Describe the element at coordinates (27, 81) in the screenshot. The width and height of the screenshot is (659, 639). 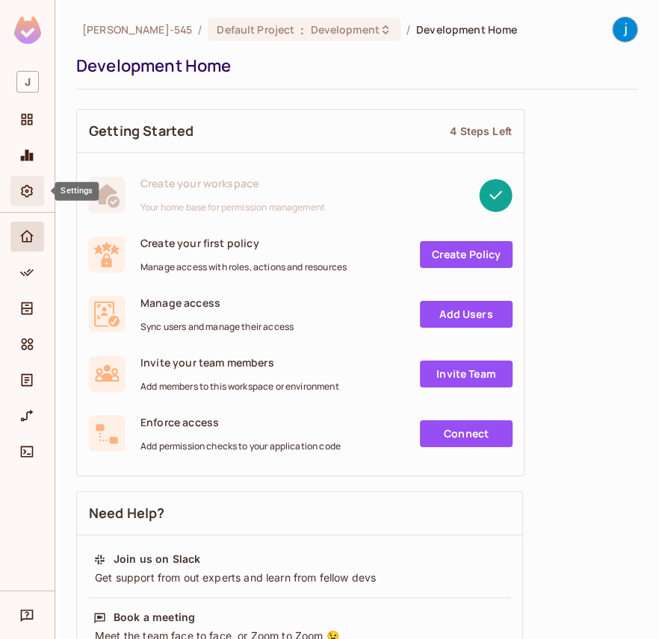
I see `div: Workspace: jason-545` at that location.